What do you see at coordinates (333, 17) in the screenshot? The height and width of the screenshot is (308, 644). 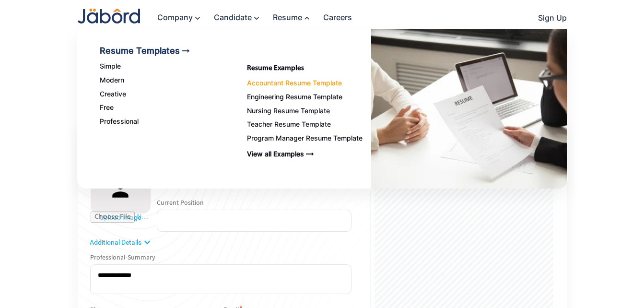 I see `a: Careers` at bounding box center [333, 17].